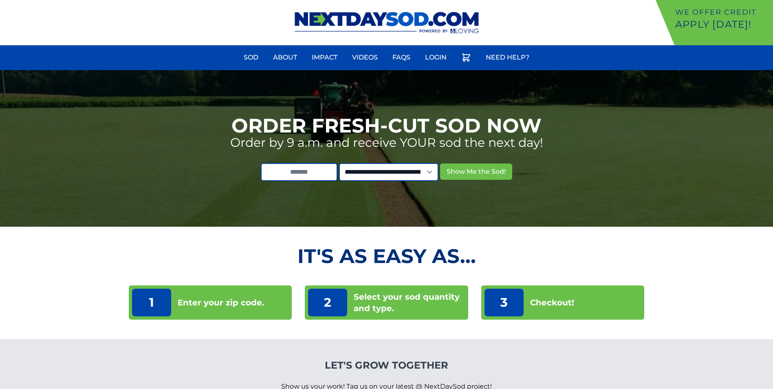 The width and height of the screenshot is (773, 389). I want to click on a: Sod, so click(251, 57).